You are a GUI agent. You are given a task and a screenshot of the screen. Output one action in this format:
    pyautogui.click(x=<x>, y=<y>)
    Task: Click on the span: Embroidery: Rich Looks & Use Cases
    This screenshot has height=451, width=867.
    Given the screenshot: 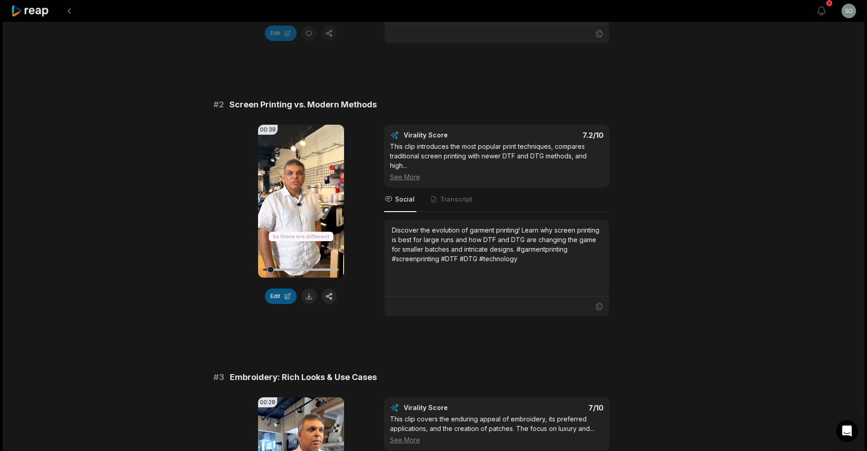 What is the action you would take?
    pyautogui.click(x=303, y=377)
    